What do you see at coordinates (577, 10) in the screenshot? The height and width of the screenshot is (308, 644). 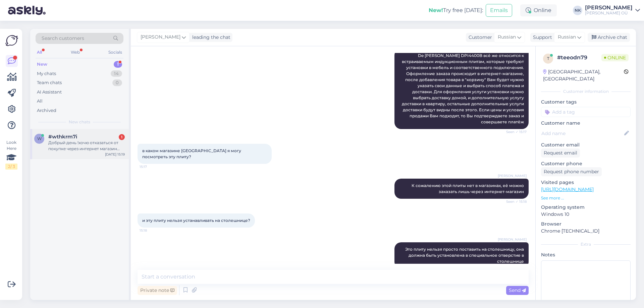 I see `div: NK` at bounding box center [577, 10].